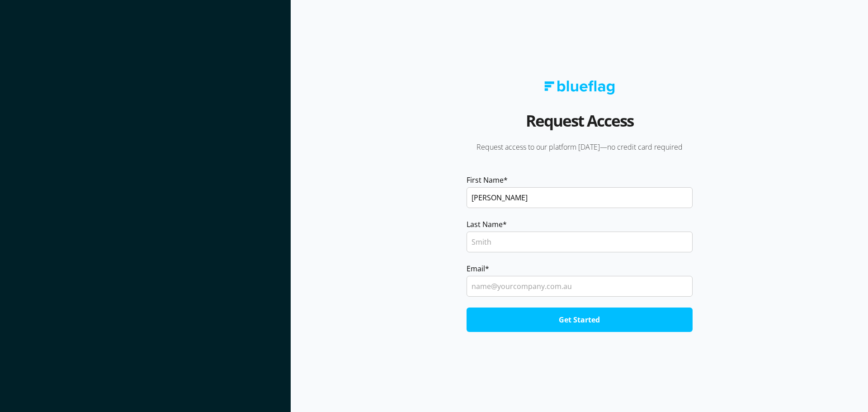 This screenshot has width=868, height=412. What do you see at coordinates (580, 286) in the screenshot?
I see `input: name@yourcompany.com.au` at bounding box center [580, 286].